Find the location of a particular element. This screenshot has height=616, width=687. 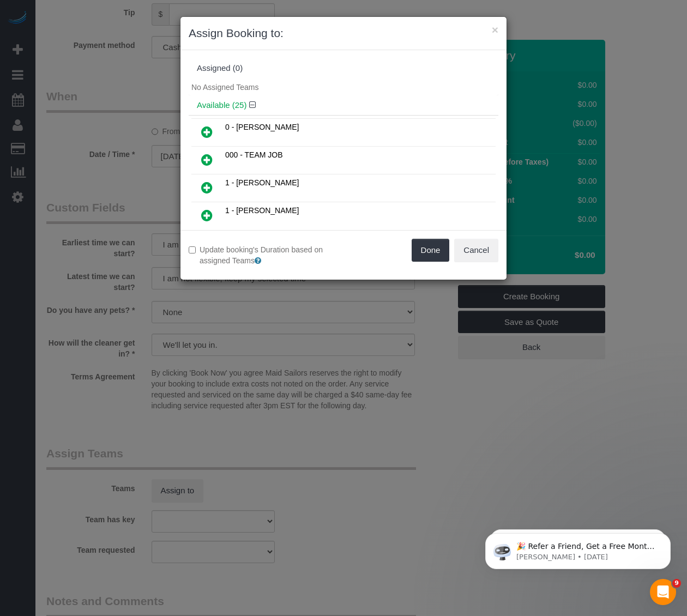

img: Profile image for Ellie is located at coordinates (33, 42).